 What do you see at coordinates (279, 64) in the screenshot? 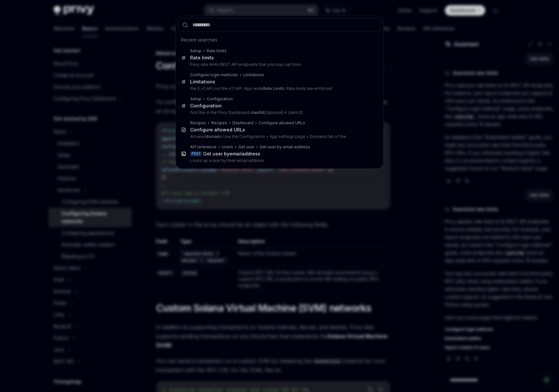
I see `p: Privy rate limits REST API endpoints that you may call from` at bounding box center [279, 64].